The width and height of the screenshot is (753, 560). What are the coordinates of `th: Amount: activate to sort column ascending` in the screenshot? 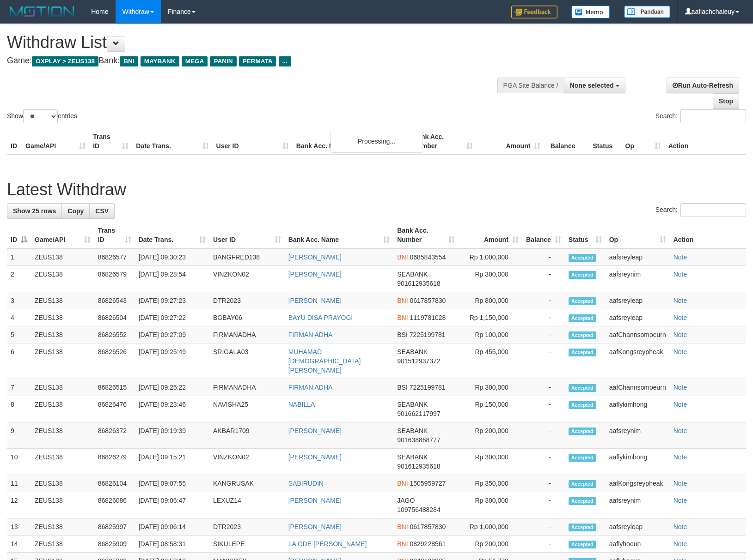 It's located at (490, 235).